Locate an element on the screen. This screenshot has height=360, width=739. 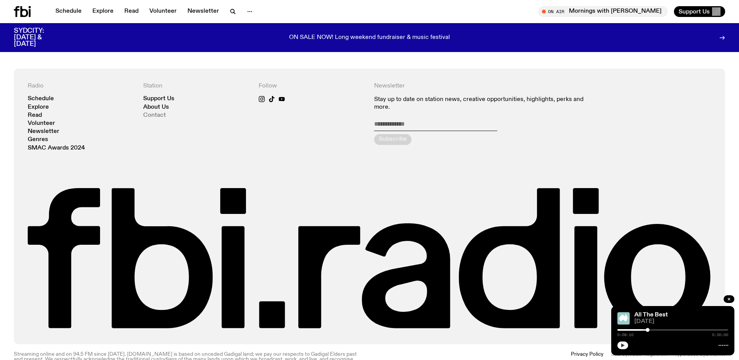
a: All The Best is located at coordinates (651, 315).